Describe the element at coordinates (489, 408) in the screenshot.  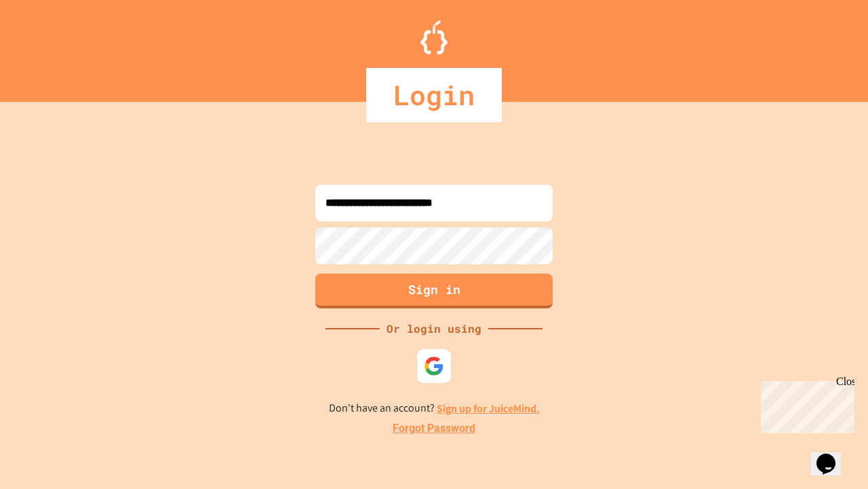
I see `a: Sign up for JuiceMind.` at that location.